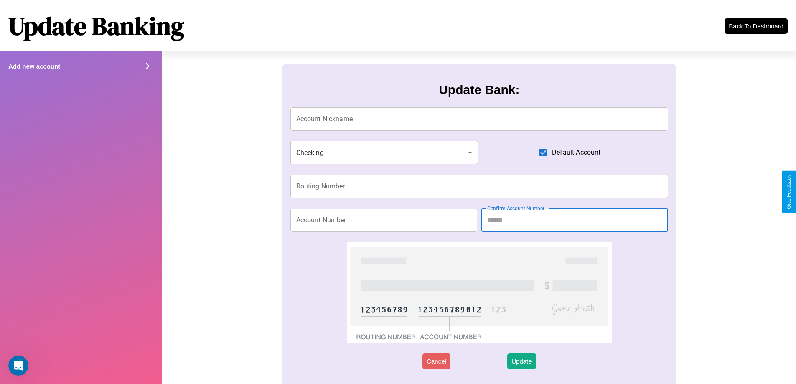  What do you see at coordinates (479, 293) in the screenshot?
I see `img: check` at bounding box center [479, 293].